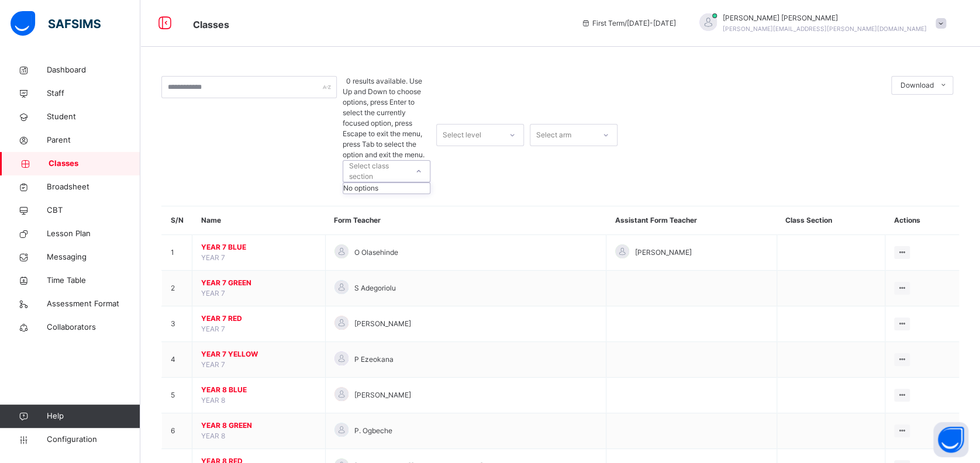 The height and width of the screenshot is (463, 980). What do you see at coordinates (951, 439) in the screenshot?
I see `button: Open asap` at bounding box center [951, 439].